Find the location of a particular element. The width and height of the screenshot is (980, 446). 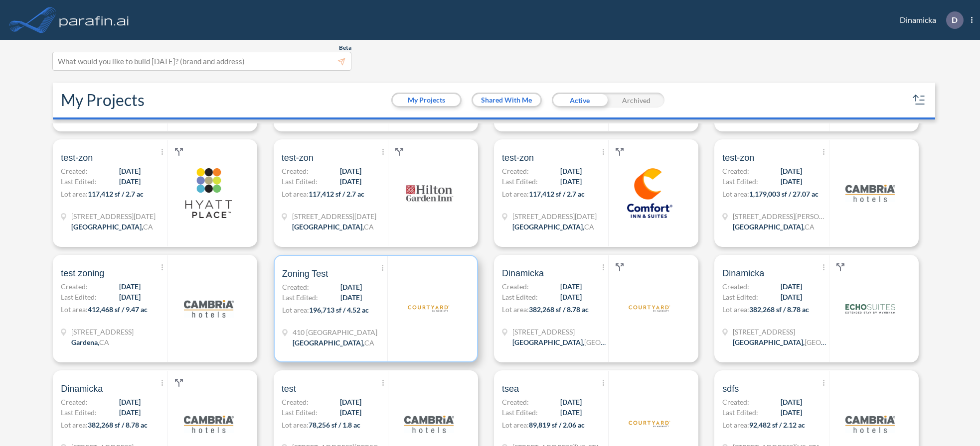

span: Beta is located at coordinates (345, 48).